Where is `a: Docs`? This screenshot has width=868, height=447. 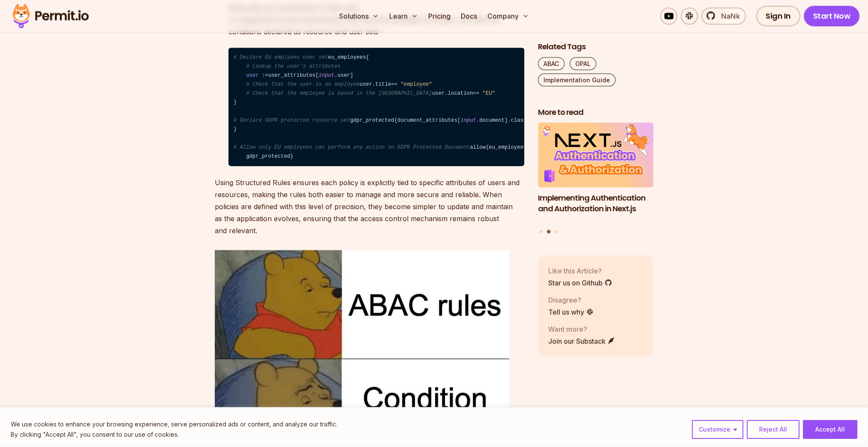 a: Docs is located at coordinates (469, 17).